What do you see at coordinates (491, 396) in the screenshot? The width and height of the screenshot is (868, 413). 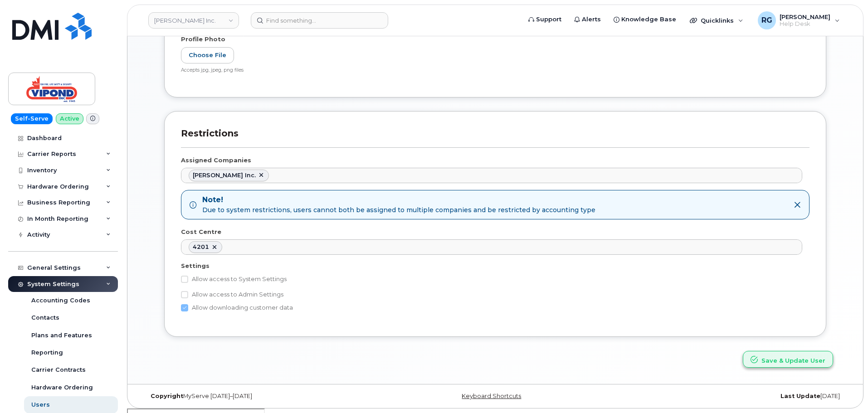 I see `a: Keyboard Shortcuts` at bounding box center [491, 396].